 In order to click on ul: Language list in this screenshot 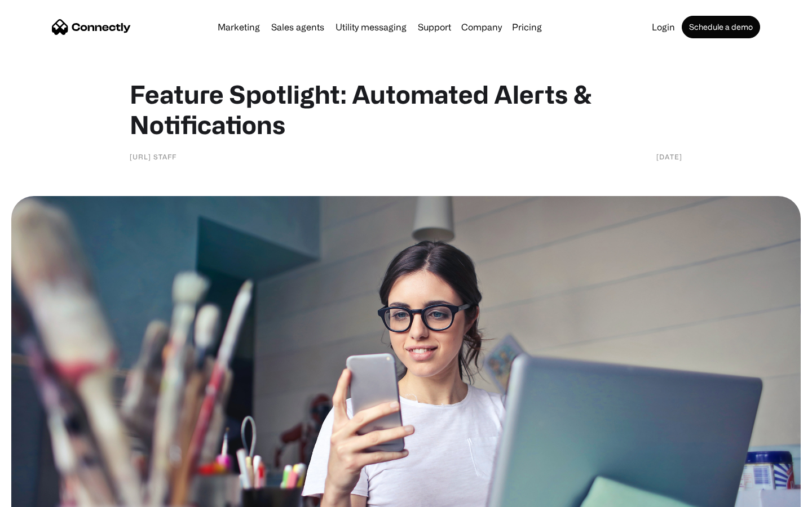, I will do `click(45, 495)`.